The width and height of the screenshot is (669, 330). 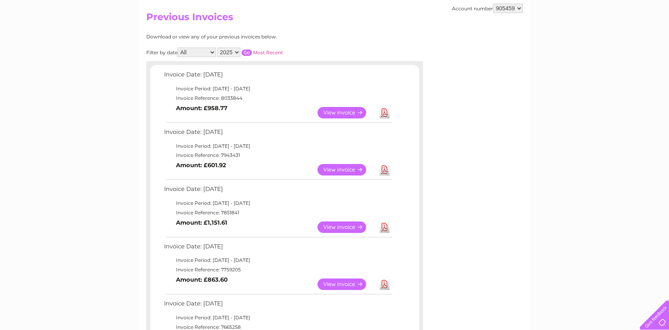 What do you see at coordinates (584, 36) in the screenshot?
I see `a: Telecoms` at bounding box center [584, 36].